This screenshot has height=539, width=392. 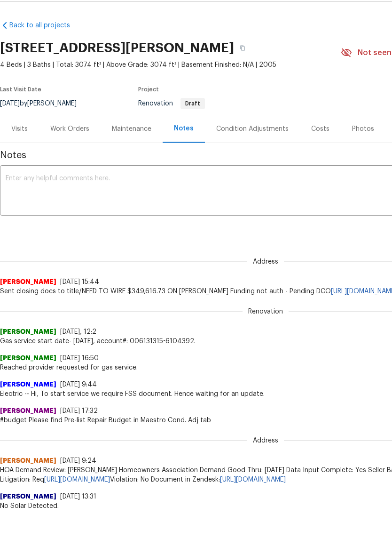 What do you see at coordinates (252, 130) in the screenshot?
I see `div: Condition Adjustments` at bounding box center [252, 130].